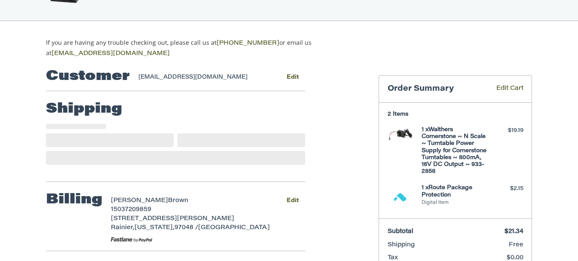 The width and height of the screenshot is (578, 261). What do you see at coordinates (186, 228) in the screenshot?
I see `span: 97048 /` at bounding box center [186, 228].